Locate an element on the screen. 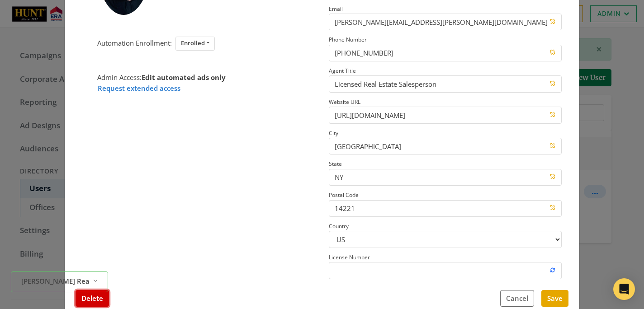 This screenshot has height=309, width=644. button: Save is located at coordinates (555, 298).